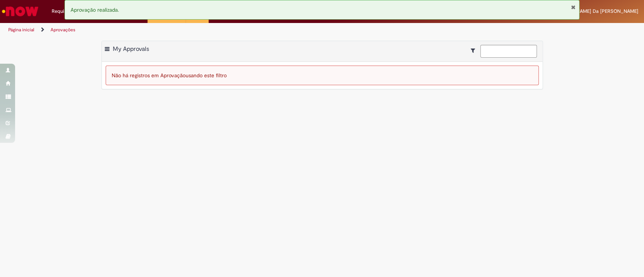 The width and height of the screenshot is (644, 277). I want to click on a: Aprovações, so click(63, 30).